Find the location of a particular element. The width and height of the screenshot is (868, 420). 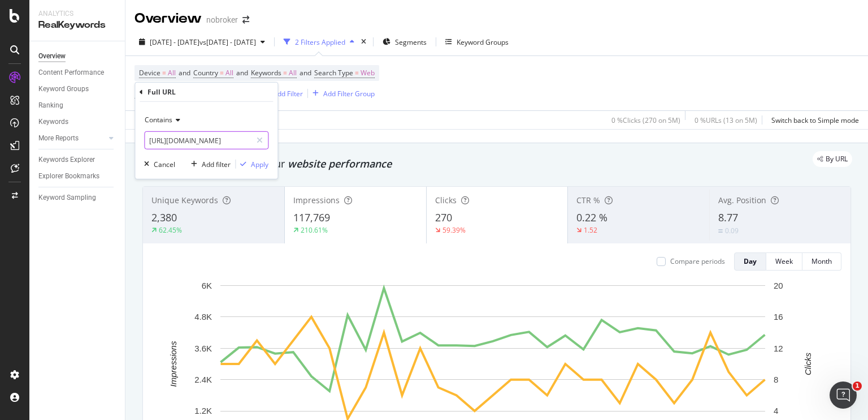

text: 20 is located at coordinates (778, 285).